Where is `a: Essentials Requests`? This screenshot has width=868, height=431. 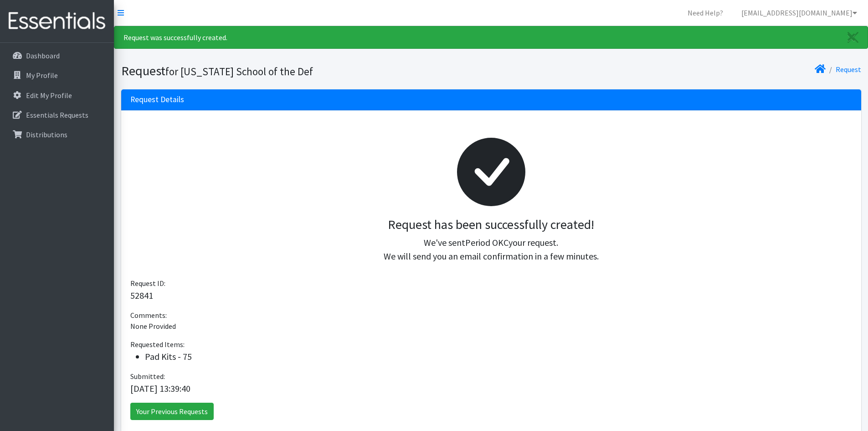
a: Essentials Requests is located at coordinates (57, 115).